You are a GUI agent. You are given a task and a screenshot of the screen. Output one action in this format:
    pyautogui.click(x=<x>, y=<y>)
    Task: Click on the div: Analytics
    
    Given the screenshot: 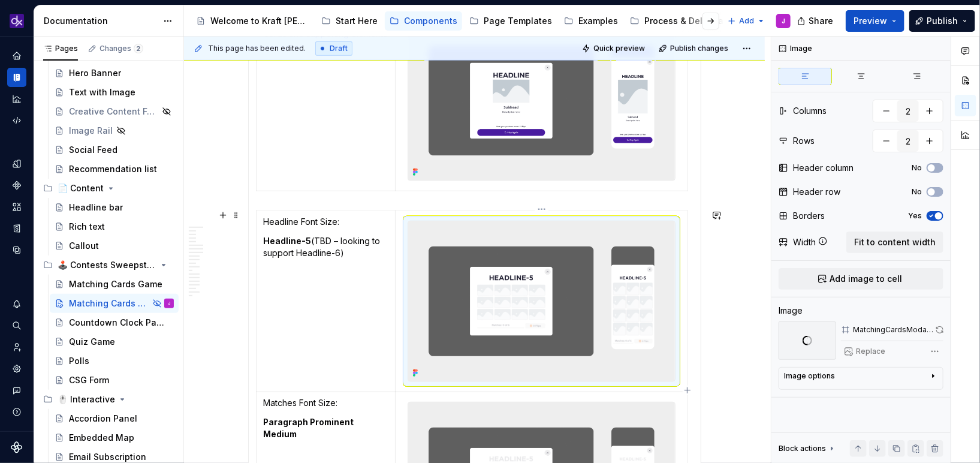 What is the action you would take?
    pyautogui.click(x=17, y=99)
    